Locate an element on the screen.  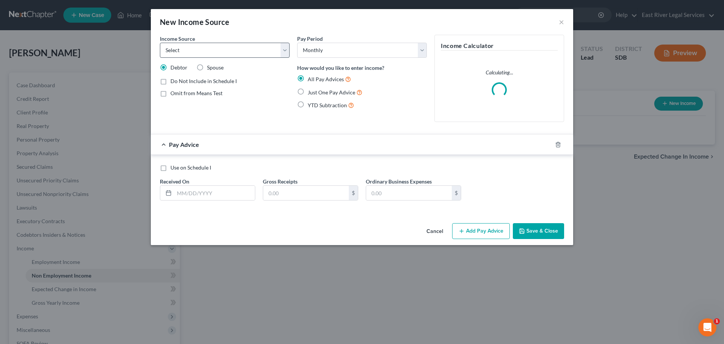
label: How would you like to enter income? is located at coordinates (341, 68).